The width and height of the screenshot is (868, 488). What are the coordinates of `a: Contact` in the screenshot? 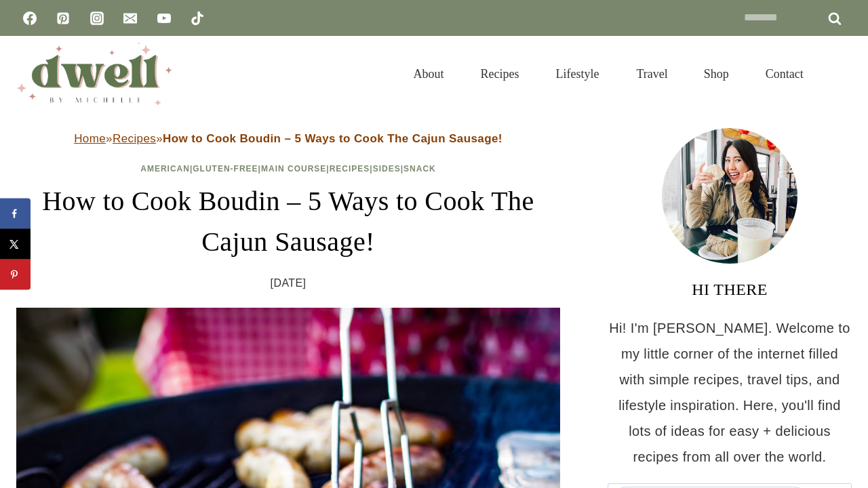 It's located at (784, 74).